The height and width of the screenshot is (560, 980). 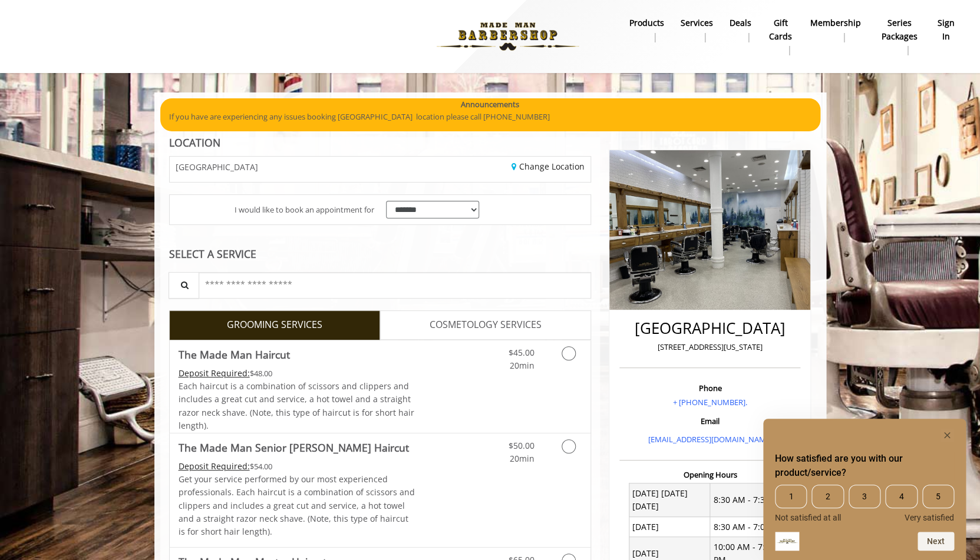 I want to click on img: Made Man Barbershop logo, so click(x=507, y=37).